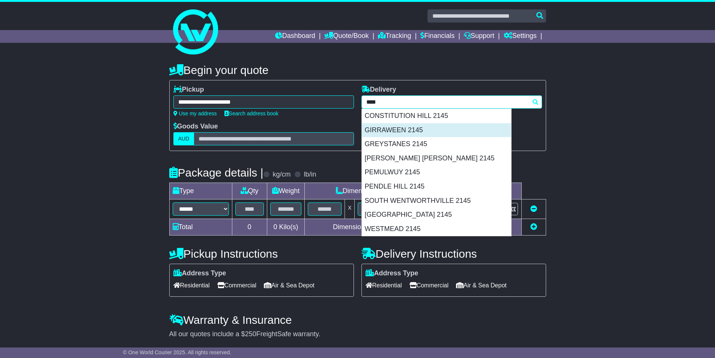  What do you see at coordinates (358, 320) in the screenshot?
I see `h4: Warranty & Insurance` at bounding box center [358, 320].